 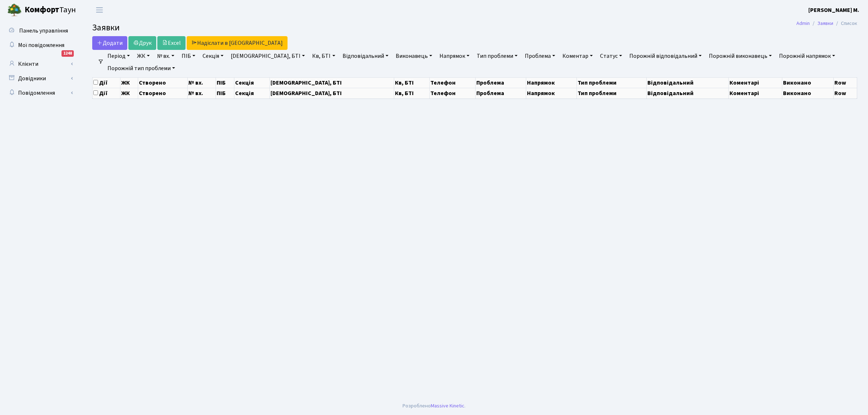 I want to click on a: Додати, so click(x=110, y=43).